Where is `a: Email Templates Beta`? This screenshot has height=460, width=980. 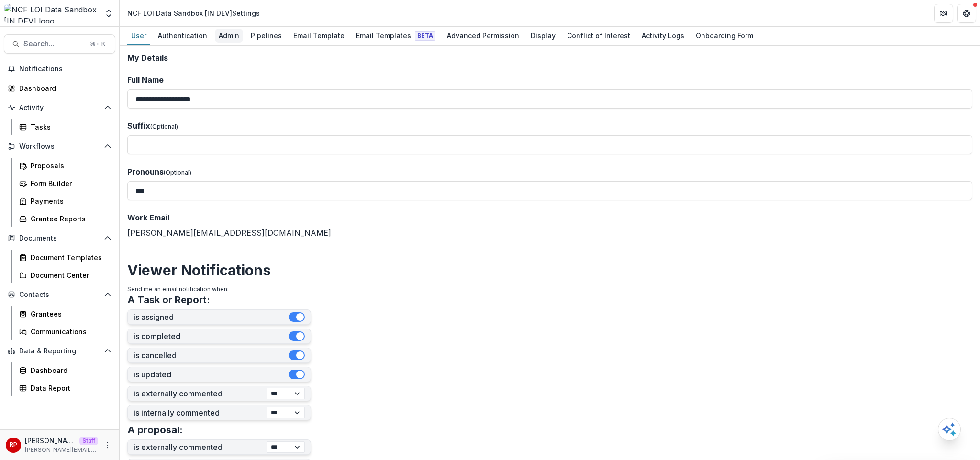 a: Email Templates Beta is located at coordinates (396, 36).